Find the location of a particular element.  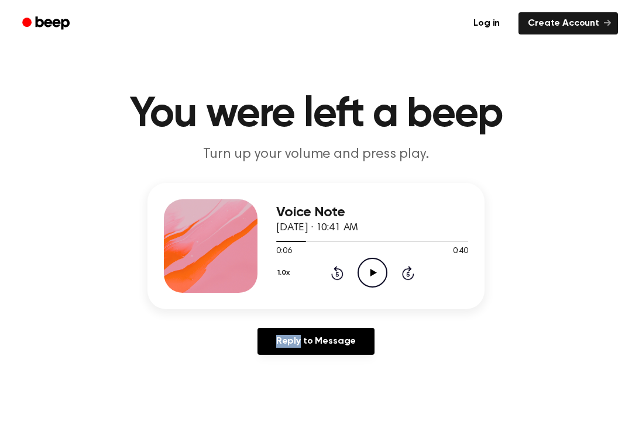

a: Log in is located at coordinates (486, 23).